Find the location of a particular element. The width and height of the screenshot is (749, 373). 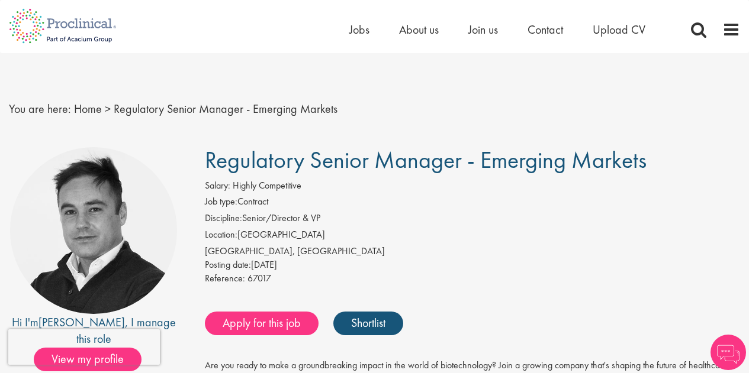

span: Jobs is located at coordinates (359, 30).